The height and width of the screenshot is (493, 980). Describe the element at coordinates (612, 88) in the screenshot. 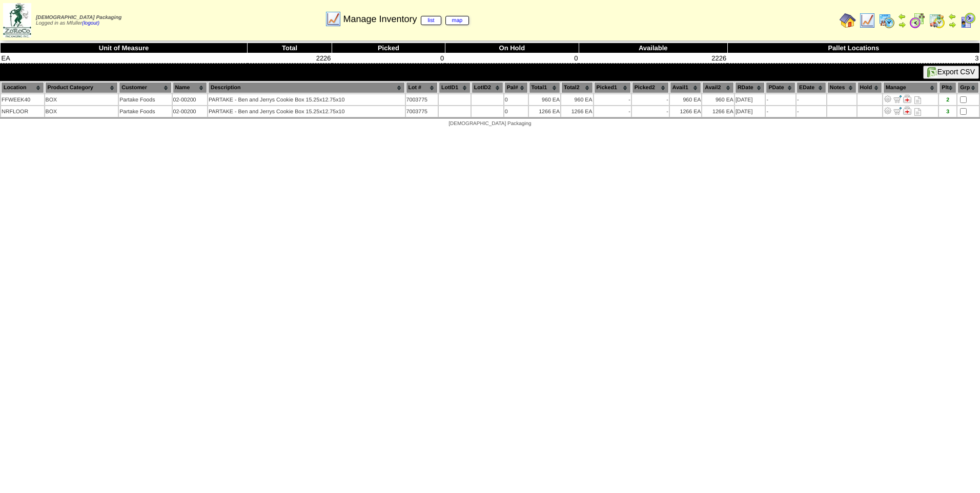

I see `th: Picked1` at that location.